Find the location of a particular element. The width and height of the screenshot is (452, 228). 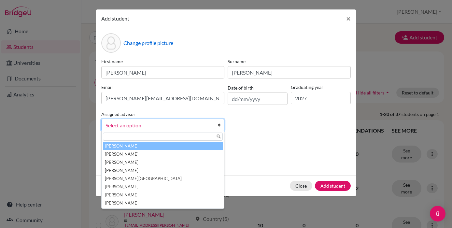

div: Open Intercom Messenger is located at coordinates (438, 214).